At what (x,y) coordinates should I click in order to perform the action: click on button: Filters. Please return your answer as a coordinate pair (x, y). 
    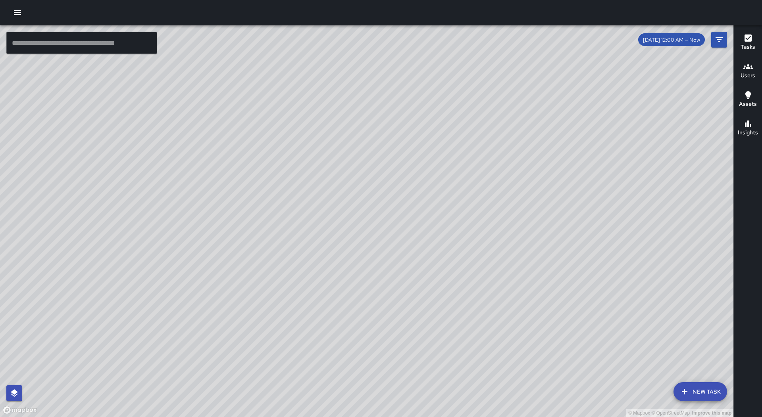
    Looking at the image, I should click on (719, 40).